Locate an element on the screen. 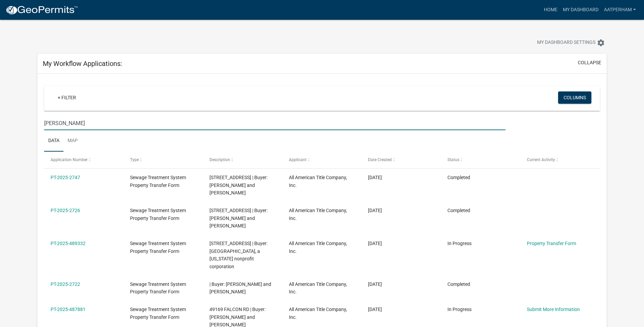 This screenshot has width=644, height=327. a: My Dashboard is located at coordinates (581, 10).